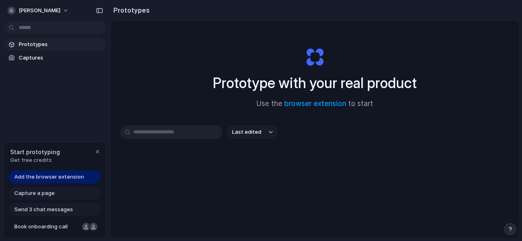 The width and height of the screenshot is (522, 241). Describe the element at coordinates (130, 10) in the screenshot. I see `h2: Prototypes` at that location.